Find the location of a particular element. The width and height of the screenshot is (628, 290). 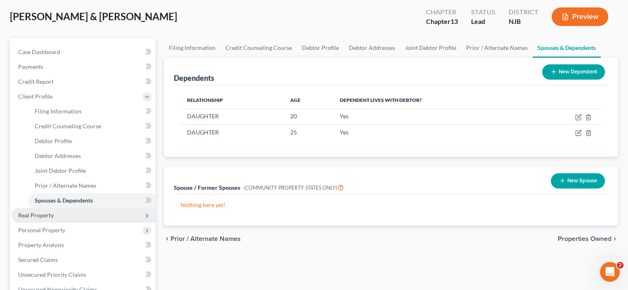

p: Nothing here yet! is located at coordinates (391, 205).